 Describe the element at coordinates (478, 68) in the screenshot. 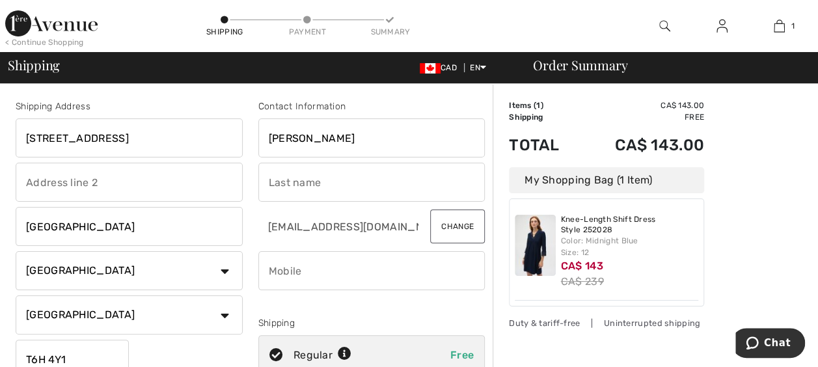

I see `span: EN` at that location.